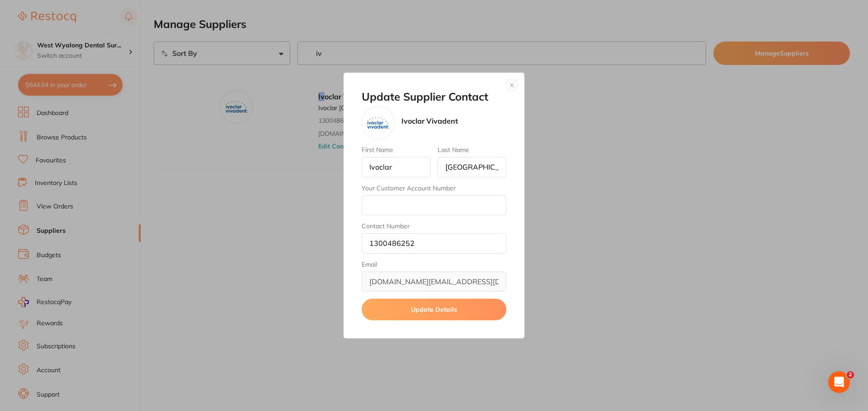  I want to click on button: Update Details, so click(434, 310).